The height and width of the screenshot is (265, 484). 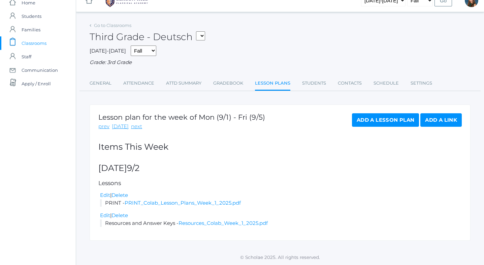 What do you see at coordinates (31, 30) in the screenshot?
I see `span: Families` at bounding box center [31, 30].